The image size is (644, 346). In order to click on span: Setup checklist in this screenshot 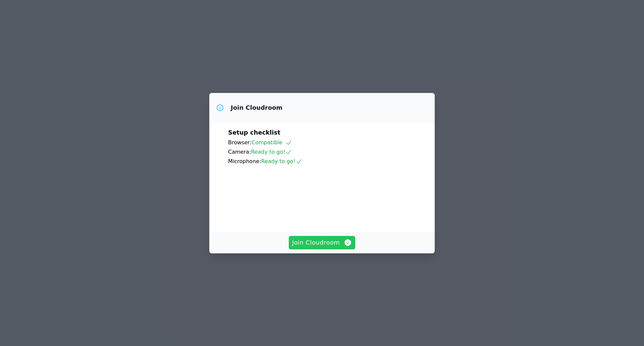, I will do `click(254, 132)`.